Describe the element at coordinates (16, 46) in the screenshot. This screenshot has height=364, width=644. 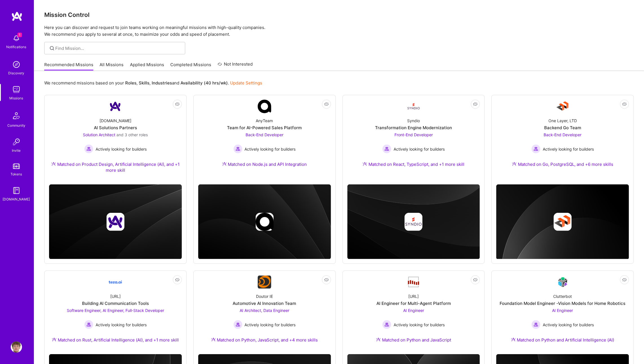
I see `div: Notifications` at that location.